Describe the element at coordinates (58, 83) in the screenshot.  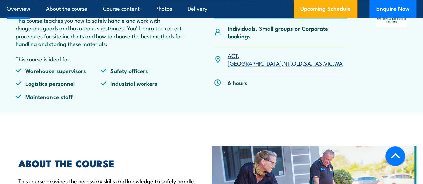
I see `li: Logistics personnel` at that location.